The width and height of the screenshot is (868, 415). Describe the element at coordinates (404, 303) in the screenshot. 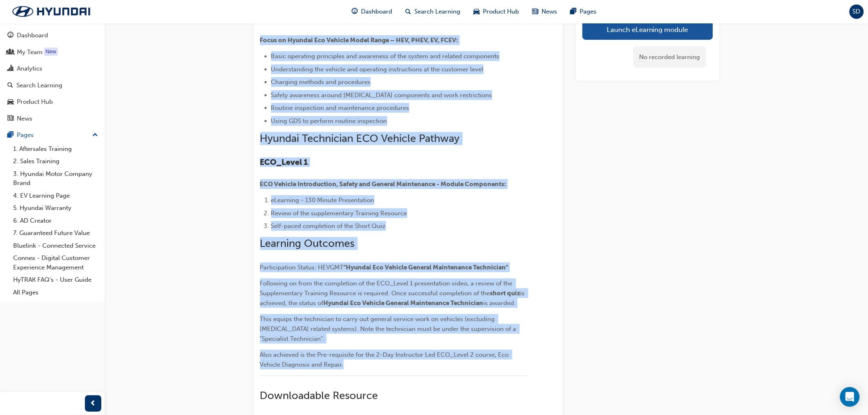

I see `span: Hyundai Eco Vehicle General Maintenance Technician` at that location.